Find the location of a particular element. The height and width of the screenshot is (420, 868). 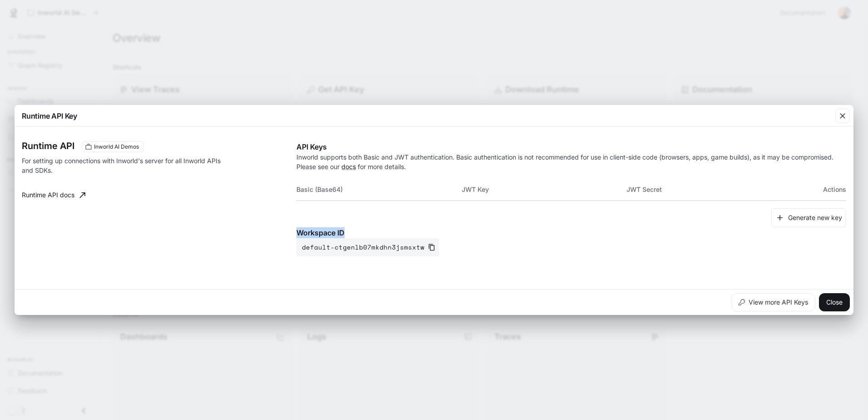

div: These keys will apply to your current workspace only is located at coordinates (113, 147).